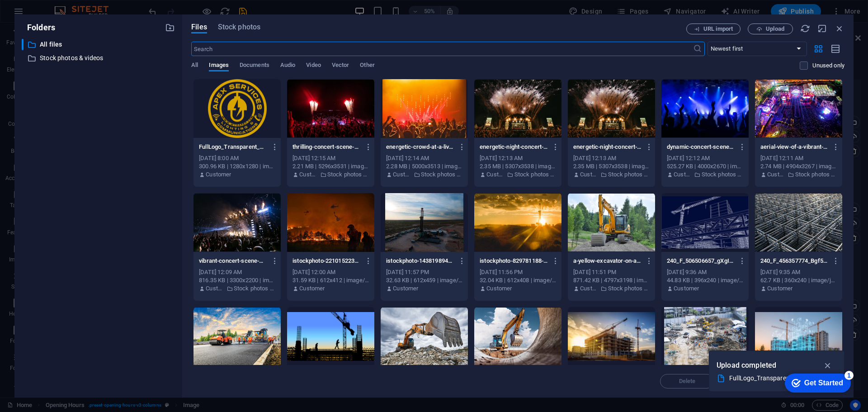  I want to click on div: 2.21 MB | 5296x3531 | image/jpeg, so click(331, 166).